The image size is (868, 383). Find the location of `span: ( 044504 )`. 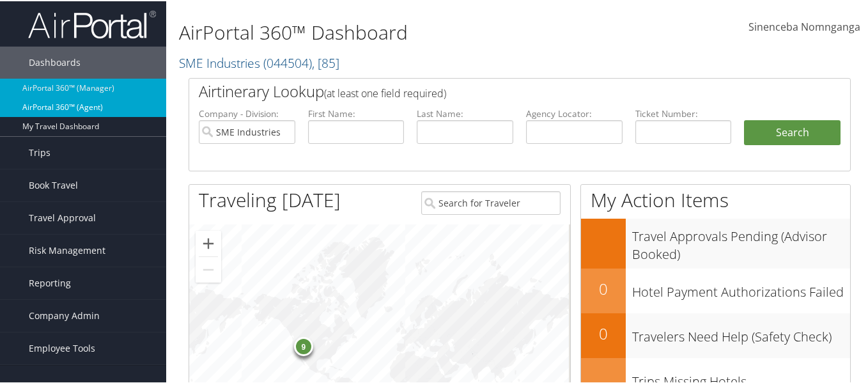

span: ( 044504 ) is located at coordinates (288, 61).